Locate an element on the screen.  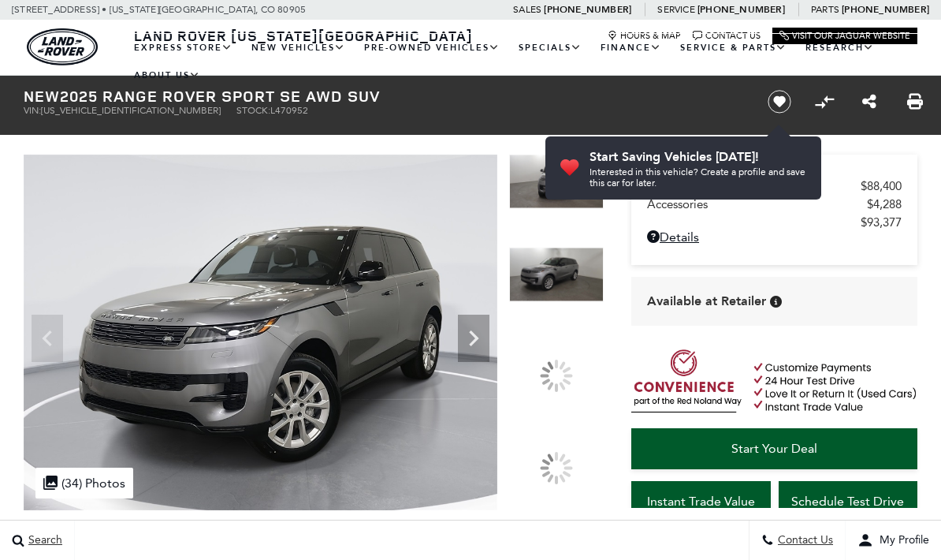
a: Specials is located at coordinates (550, 47).